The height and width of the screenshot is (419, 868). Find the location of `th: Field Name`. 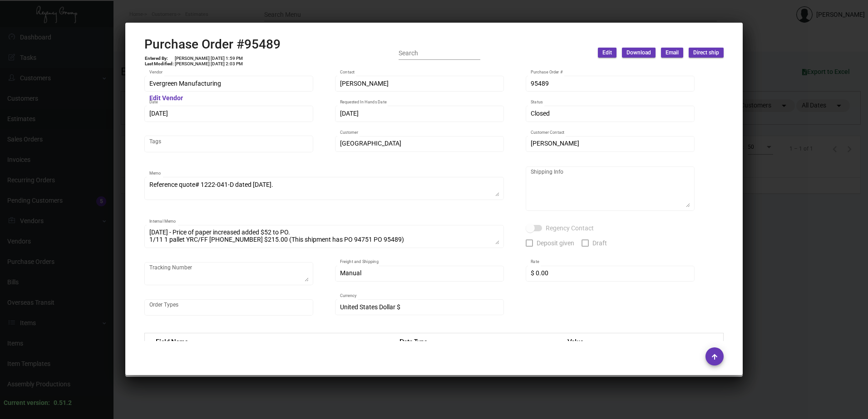

th: Field Name is located at coordinates (268, 342).